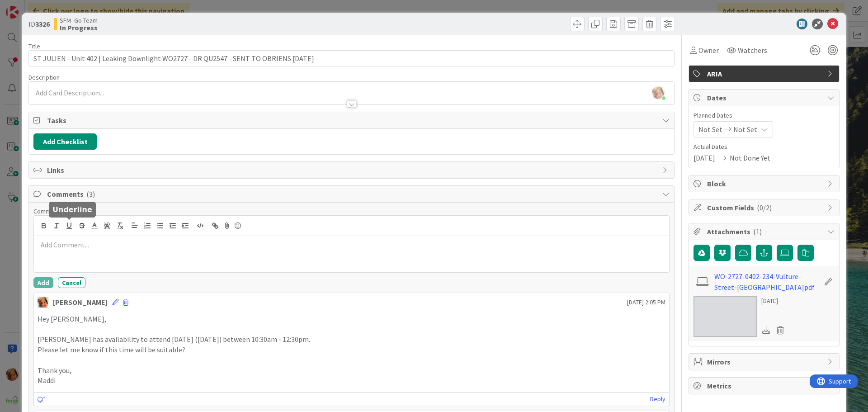 This screenshot has width=868, height=412. I want to click on span: Owner, so click(709, 51).